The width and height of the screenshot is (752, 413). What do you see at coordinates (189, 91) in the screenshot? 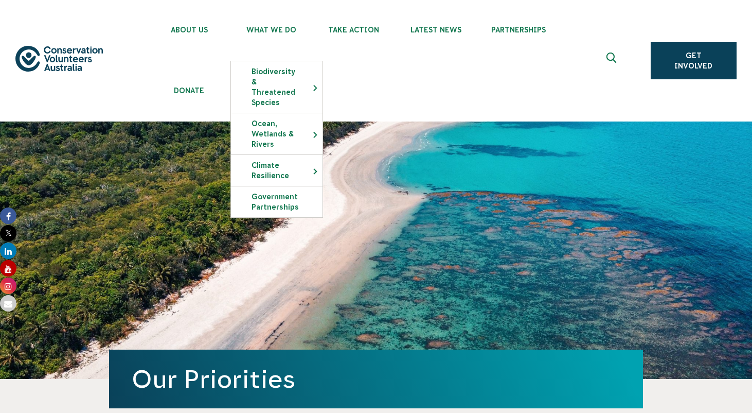
I see `span: Donate` at bounding box center [189, 91].